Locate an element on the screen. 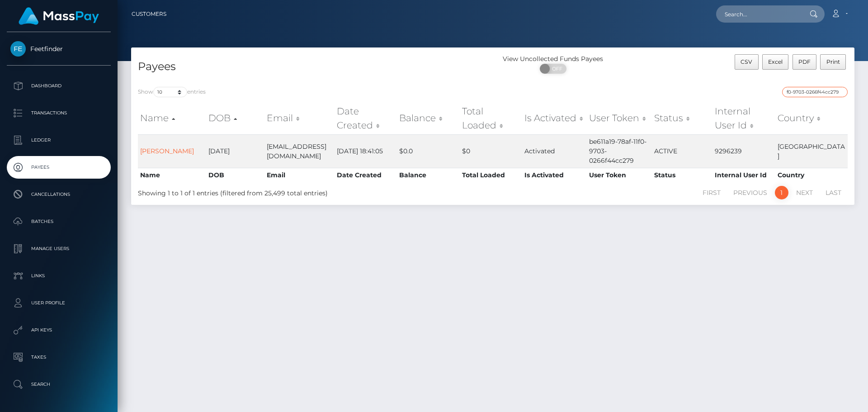 The image size is (868, 412). p: Manage Users is located at coordinates (59, 248).